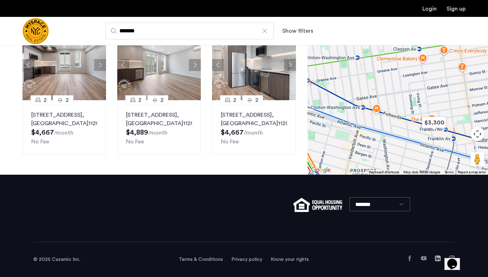 Image resolution: width=488 pixels, height=277 pixels. I want to click on button: Drag Pegman onto the map to open Street View, so click(478, 159).